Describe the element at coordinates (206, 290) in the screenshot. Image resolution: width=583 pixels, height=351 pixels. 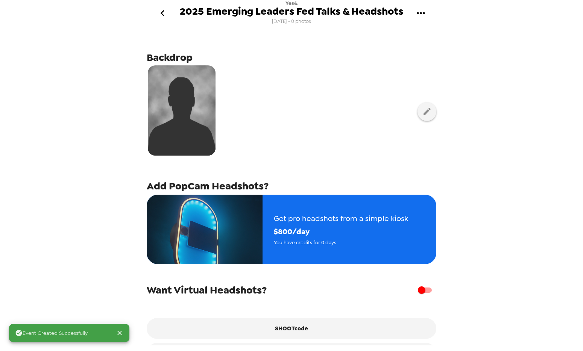
I see `span: Want Virtual Headshots?` at that location.